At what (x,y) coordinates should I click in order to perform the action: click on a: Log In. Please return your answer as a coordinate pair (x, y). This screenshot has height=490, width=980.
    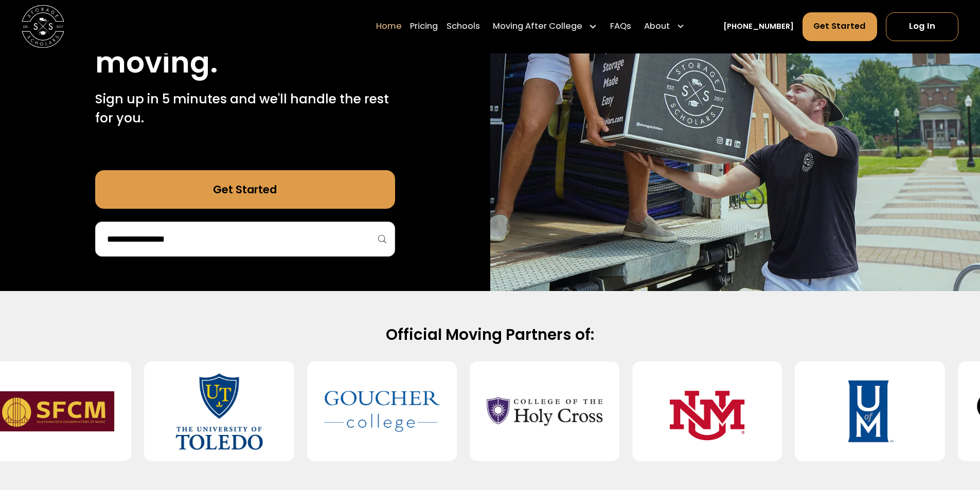
    Looking at the image, I should click on (922, 27).